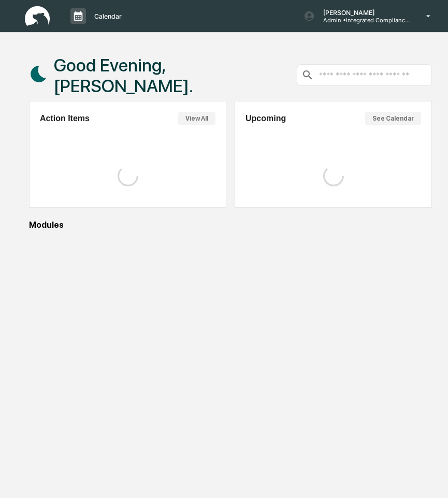 Image resolution: width=448 pixels, height=498 pixels. What do you see at coordinates (265, 119) in the screenshot?
I see `h2: Upcoming` at bounding box center [265, 119].